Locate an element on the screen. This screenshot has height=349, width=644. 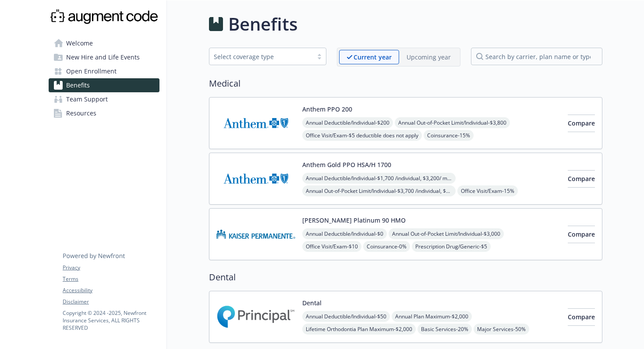
span: Lifetime Orthodontia Plan Maximum - $2,000 is located at coordinates (359, 329).